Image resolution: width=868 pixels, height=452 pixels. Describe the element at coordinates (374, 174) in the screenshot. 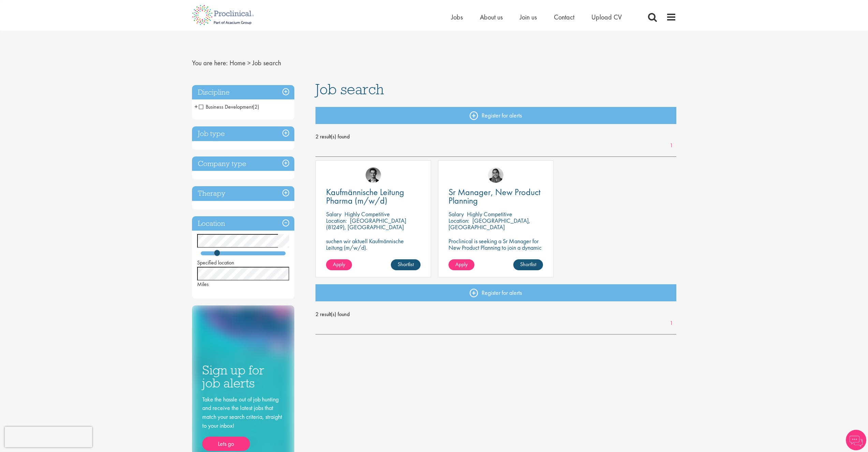

I see `img: Max Slevogt` at that location.